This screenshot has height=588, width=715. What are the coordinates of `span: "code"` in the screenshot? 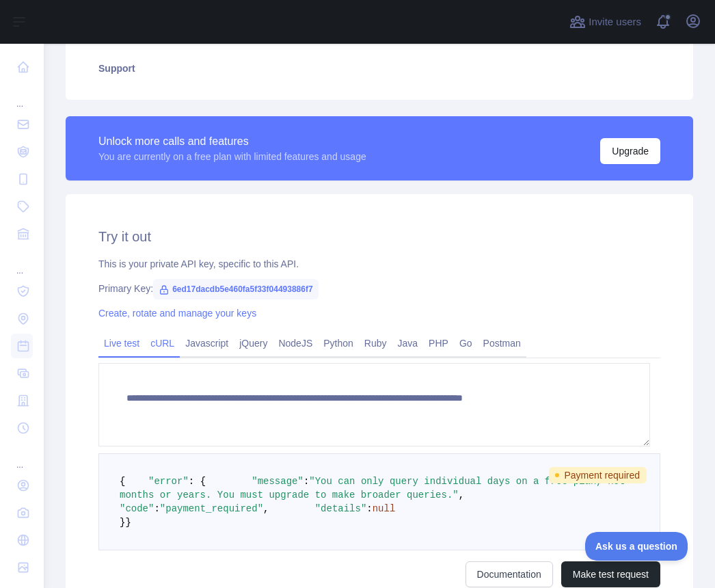 It's located at (136, 508).